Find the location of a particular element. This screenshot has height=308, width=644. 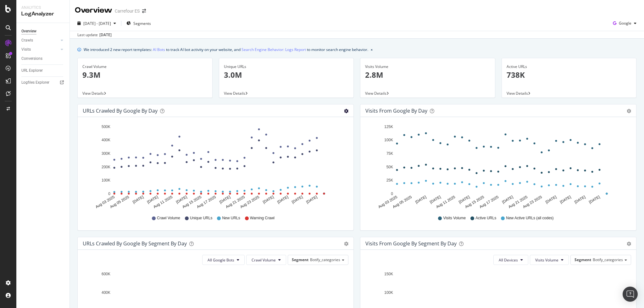

a: Conversions is located at coordinates (43, 59).